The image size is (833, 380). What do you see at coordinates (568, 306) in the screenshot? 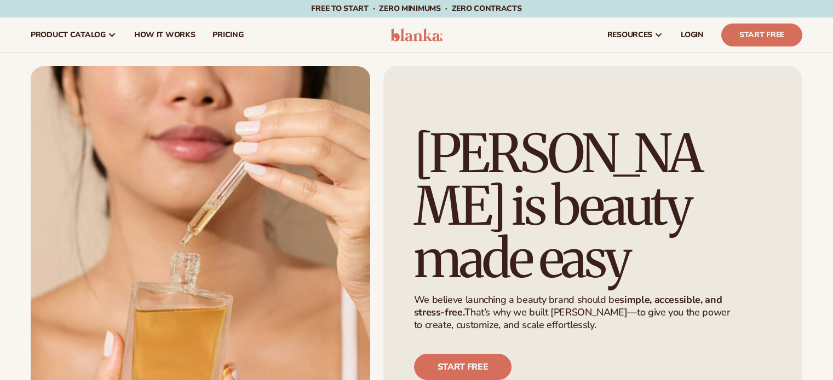
I see `strong: simple, accessible, and stress-free.` at bounding box center [568, 306].